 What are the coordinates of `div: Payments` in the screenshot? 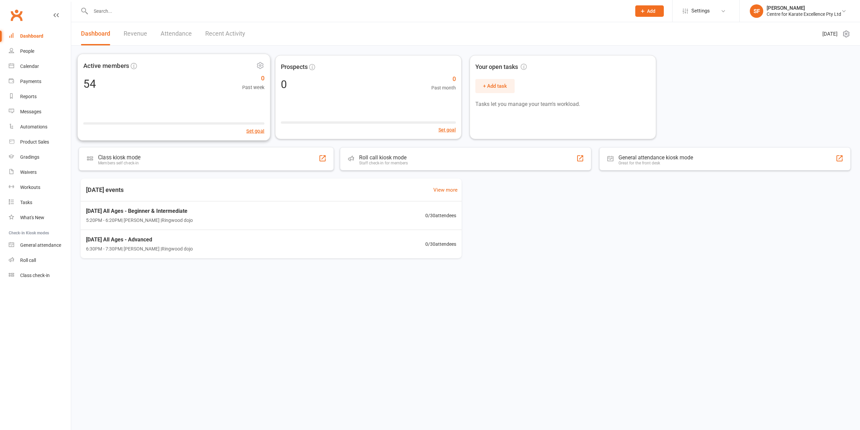 It's located at (31, 81).